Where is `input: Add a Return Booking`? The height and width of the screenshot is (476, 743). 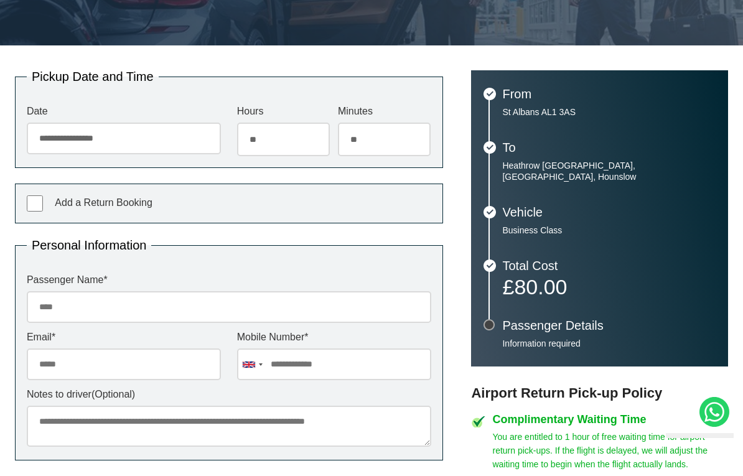
input: Add a Return Booking is located at coordinates (35, 203).